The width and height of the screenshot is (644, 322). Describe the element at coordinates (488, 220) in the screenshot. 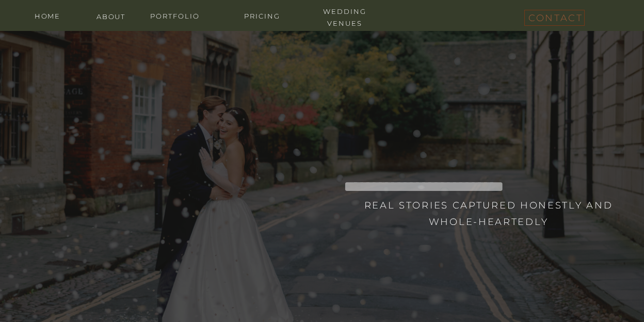

I see `h3: Real stories captured honestly and whole-heartedly` at that location.